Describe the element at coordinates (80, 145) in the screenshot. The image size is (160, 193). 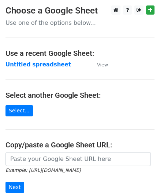
I see `h4: Copy/paste a Google Sheet URL:` at that location.